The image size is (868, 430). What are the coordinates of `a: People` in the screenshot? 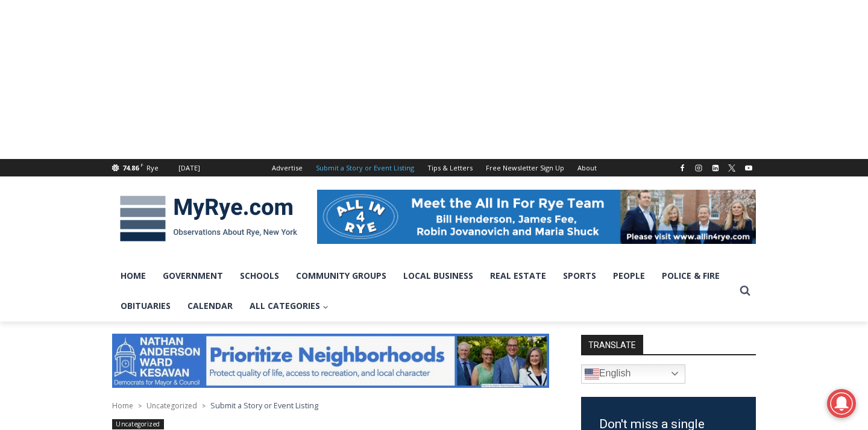 It's located at (629, 276).